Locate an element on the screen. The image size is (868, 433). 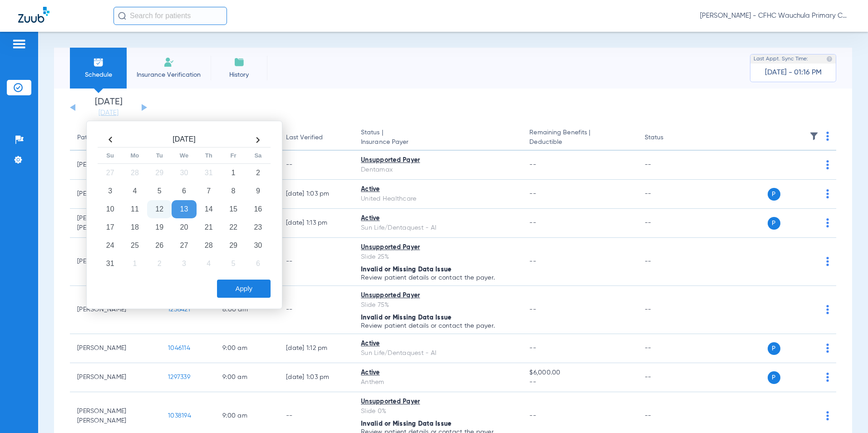
span: 1256421 is located at coordinates (179, 310).